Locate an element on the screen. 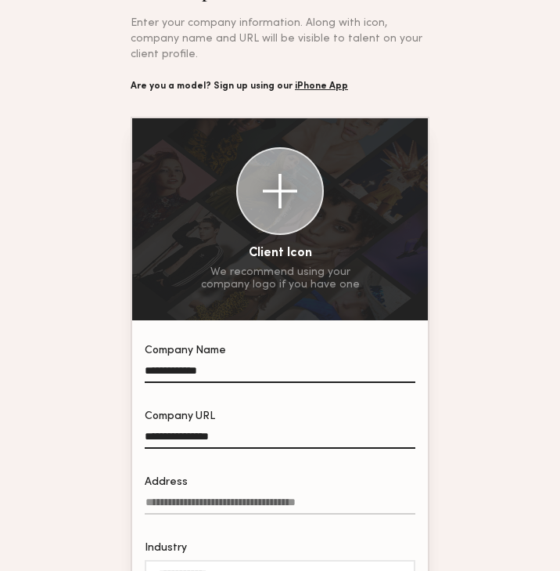 Image resolution: width=560 pixels, height=571 pixels. div: Address is located at coordinates (280, 482).